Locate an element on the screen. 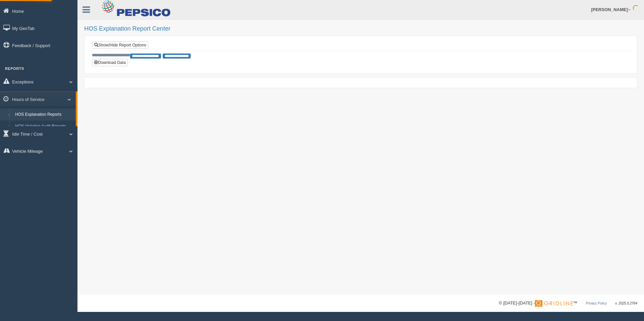 The height and width of the screenshot is (321, 644). span: v. 2025.5.2764 is located at coordinates (626, 303).